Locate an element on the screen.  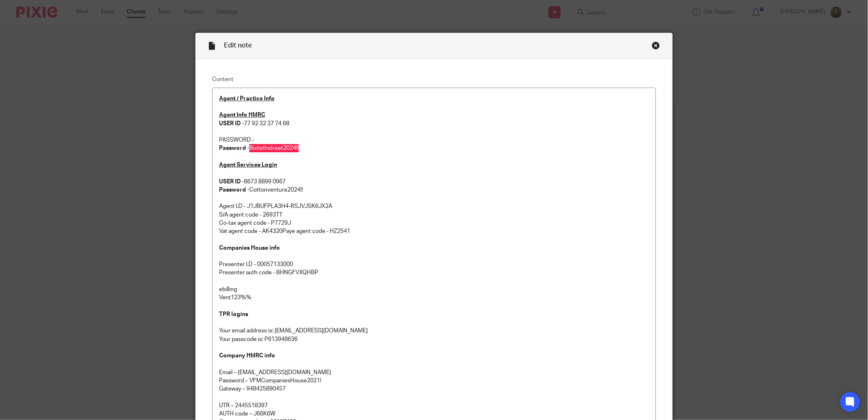
p: Bixtethstreet2024!! is located at coordinates (434, 148).